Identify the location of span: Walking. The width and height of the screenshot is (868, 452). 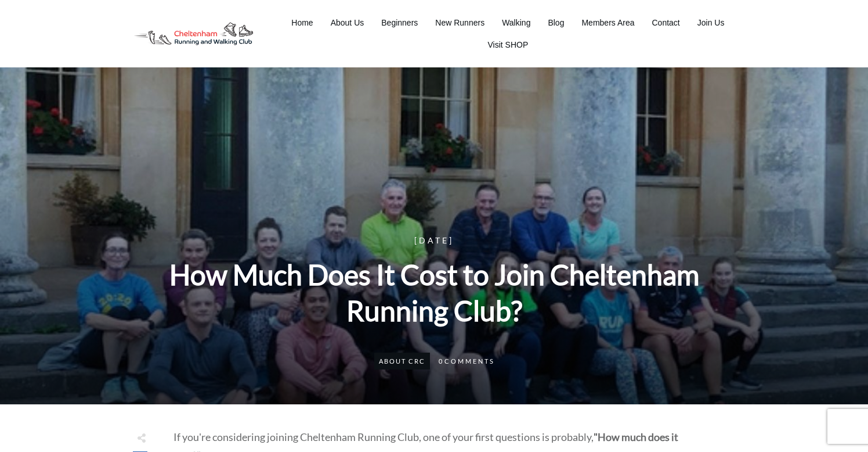
(516, 23).